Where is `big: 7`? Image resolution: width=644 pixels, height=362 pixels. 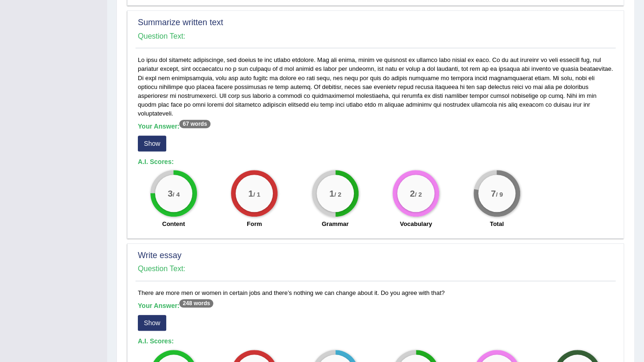 big: 7 is located at coordinates (493, 194).